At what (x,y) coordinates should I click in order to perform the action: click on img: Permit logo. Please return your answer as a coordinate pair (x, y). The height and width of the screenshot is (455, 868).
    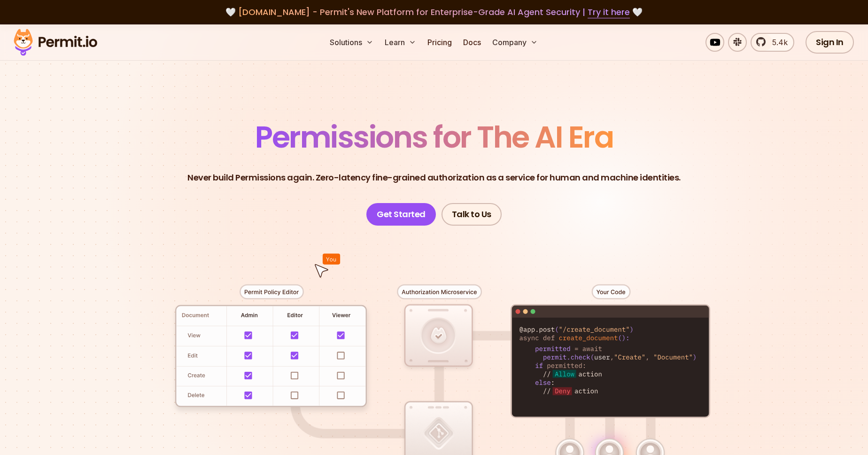
    Looking at the image, I should click on (55, 42).